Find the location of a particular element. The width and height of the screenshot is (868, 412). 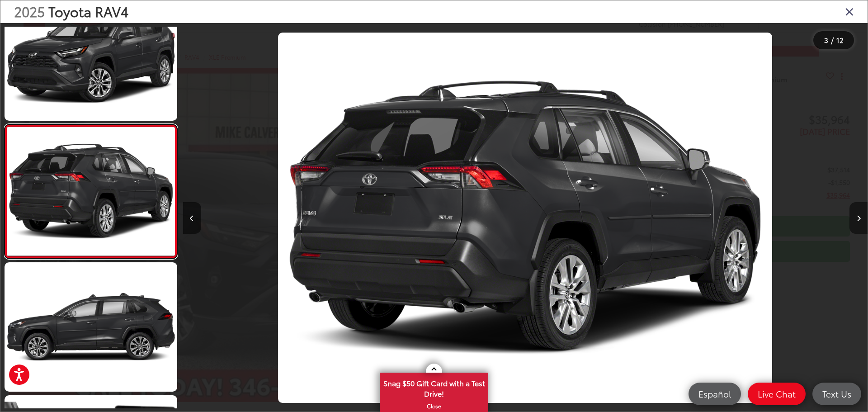

i: Close gallery is located at coordinates (849, 12).